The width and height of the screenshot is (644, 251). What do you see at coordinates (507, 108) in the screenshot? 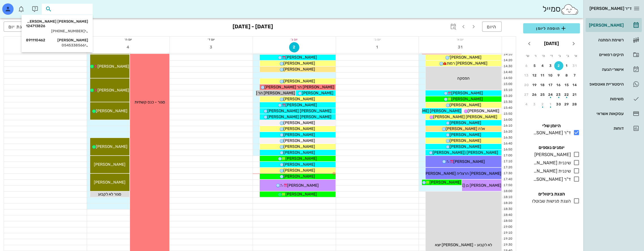
I see `div: 15:40` at bounding box center [507, 108].